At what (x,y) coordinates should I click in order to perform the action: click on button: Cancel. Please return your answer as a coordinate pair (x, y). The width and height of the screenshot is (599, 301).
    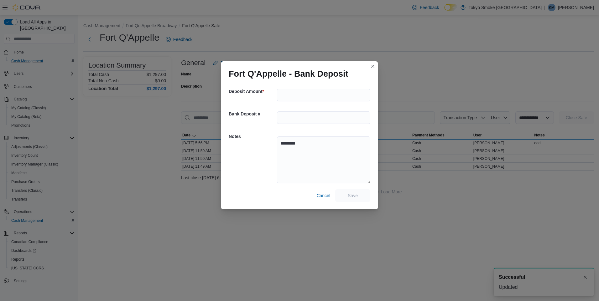
    Looking at the image, I should click on (323, 196).